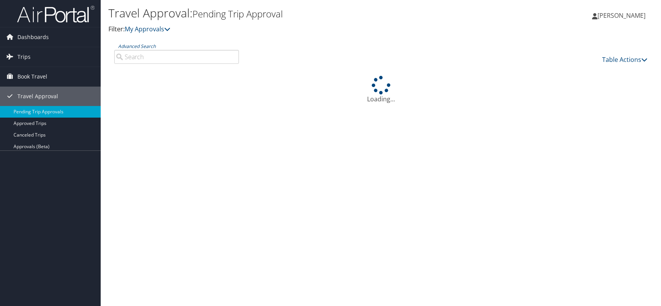 This screenshot has height=306, width=661. Describe the element at coordinates (24, 57) in the screenshot. I see `span: Trips` at that location.